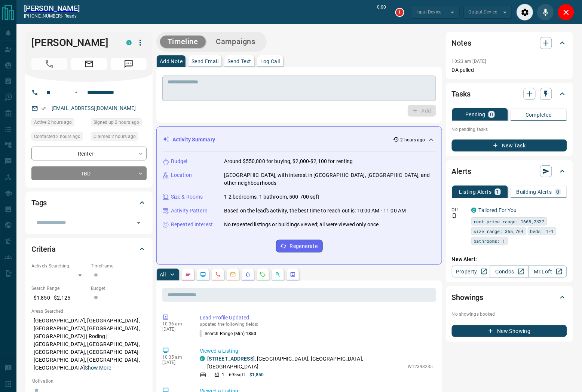 This screenshot has height=392, width=582. Describe the element at coordinates (509, 314) in the screenshot. I see `p: No showings booked` at that location.